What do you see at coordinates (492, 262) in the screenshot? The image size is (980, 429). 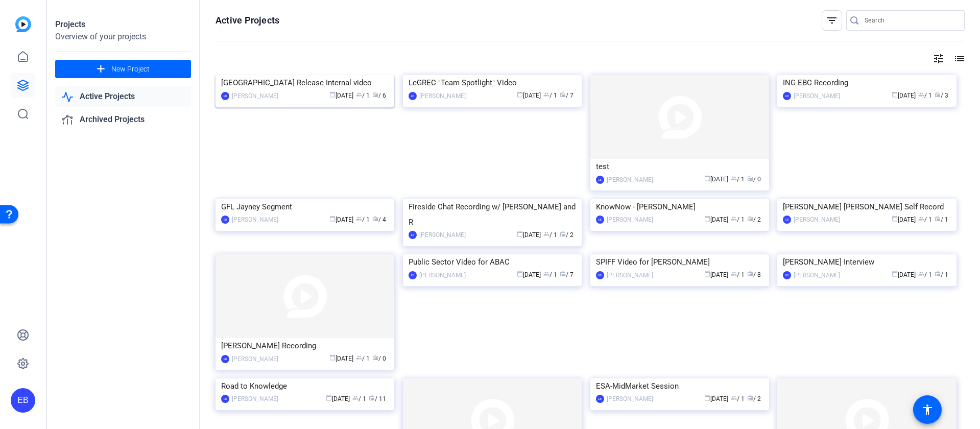 I see `div: Public Sector Video for ABAC` at bounding box center [492, 262].